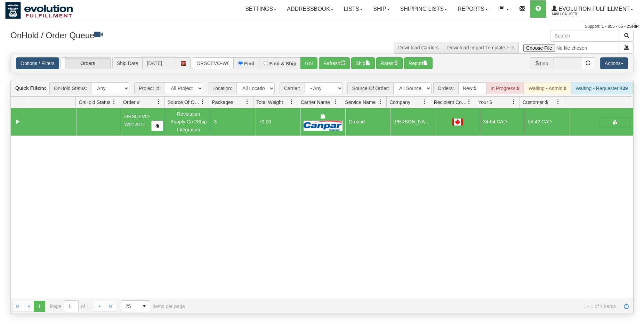  Describe the element at coordinates (469, 102) in the screenshot. I see `a: Recipient Country filter column settings` at that location.